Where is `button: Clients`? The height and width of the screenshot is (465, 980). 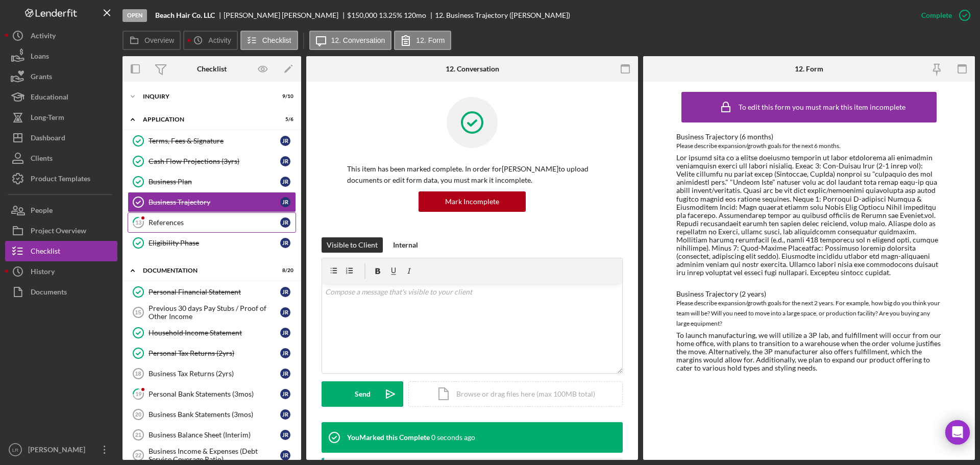
button: Clients is located at coordinates (61, 158).